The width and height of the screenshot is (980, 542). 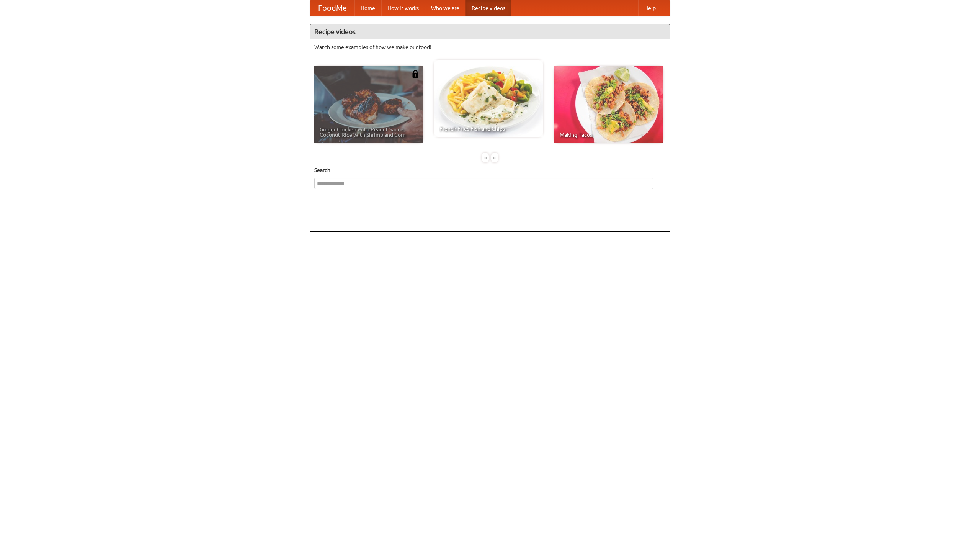 I want to click on span: Making Tacos, so click(x=608, y=135).